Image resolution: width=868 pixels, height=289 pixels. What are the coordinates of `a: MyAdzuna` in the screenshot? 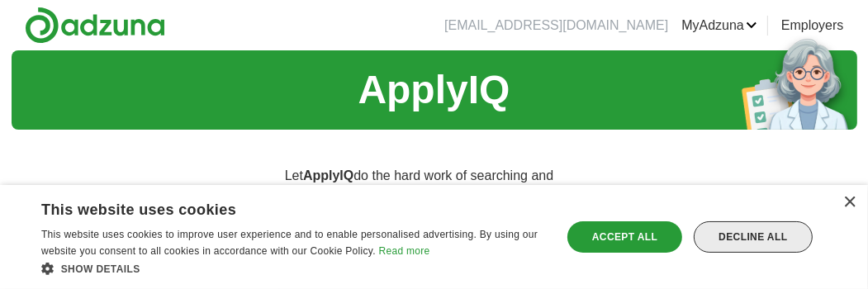 It's located at (720, 26).